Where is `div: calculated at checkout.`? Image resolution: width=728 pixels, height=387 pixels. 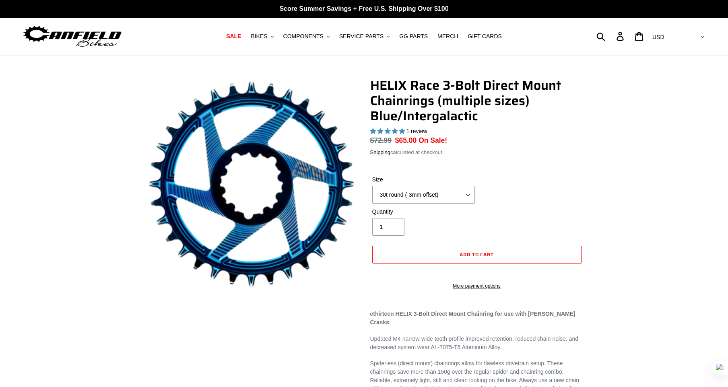
div: calculated at checkout. is located at coordinates (477, 153).